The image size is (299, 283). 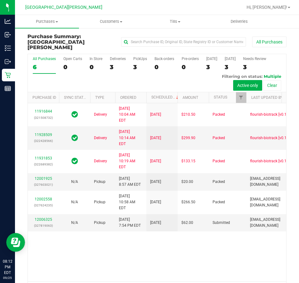 What do you see at coordinates (267, 97) in the screenshot?
I see `a: Last Updated By` at bounding box center [267, 97].